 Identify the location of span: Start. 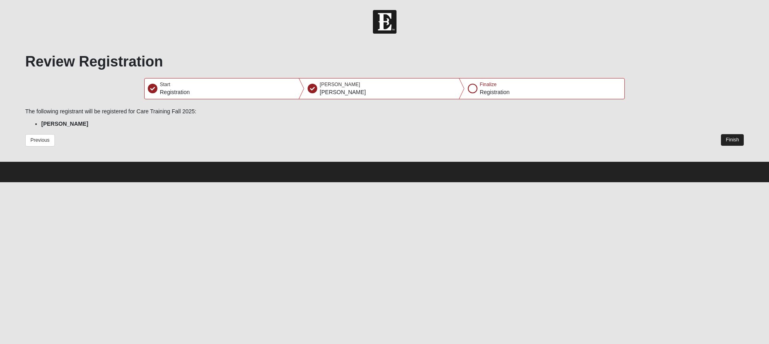
(165, 84).